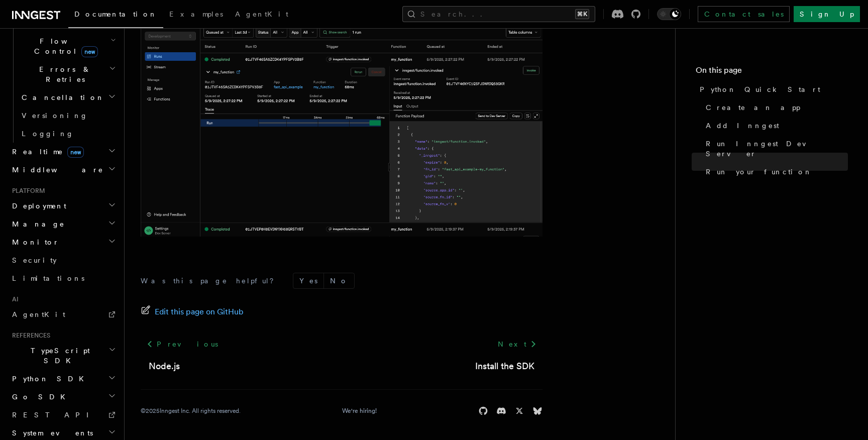 This screenshot has width=868, height=440. Describe the element at coordinates (68, 46) in the screenshot. I see `button: Flow Controlnew` at that location.